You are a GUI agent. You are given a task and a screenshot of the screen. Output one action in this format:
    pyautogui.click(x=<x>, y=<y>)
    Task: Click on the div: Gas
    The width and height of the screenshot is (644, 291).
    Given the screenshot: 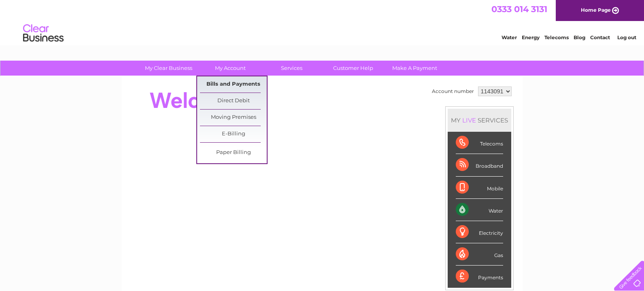 What is the action you would take?
    pyautogui.click(x=479, y=254)
    